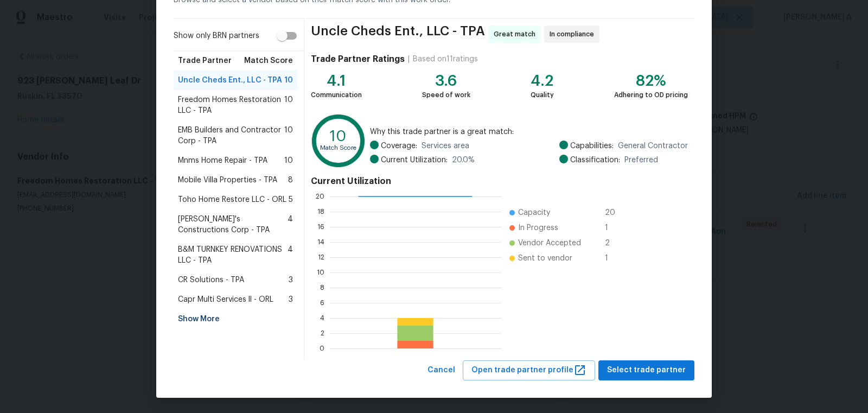 This screenshot has height=413, width=868. I want to click on div: 4.2, so click(542, 81).